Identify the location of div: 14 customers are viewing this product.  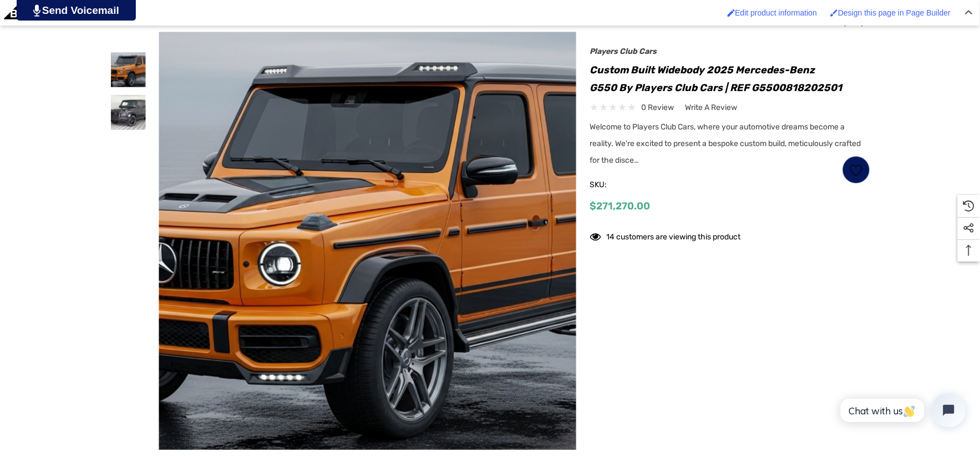
(666, 234).